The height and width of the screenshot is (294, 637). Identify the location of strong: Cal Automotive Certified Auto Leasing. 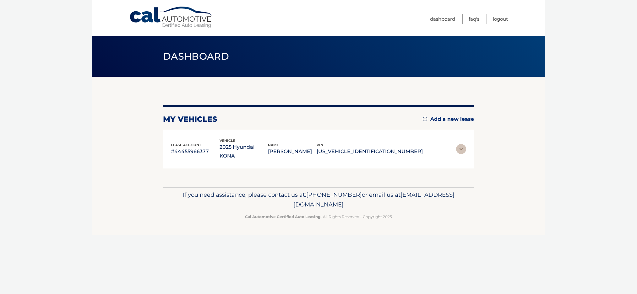
(283, 217).